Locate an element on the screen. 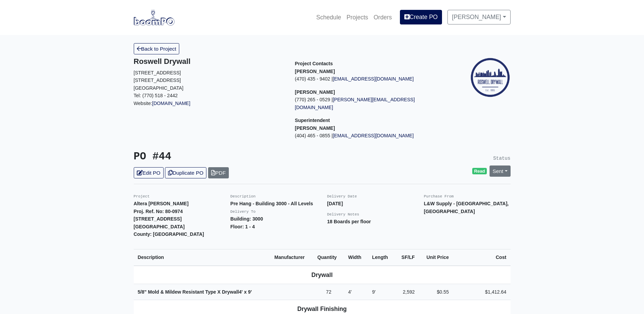 Image resolution: width=644 pixels, height=314 pixels. th: Manufacturer is located at coordinates (291, 257).